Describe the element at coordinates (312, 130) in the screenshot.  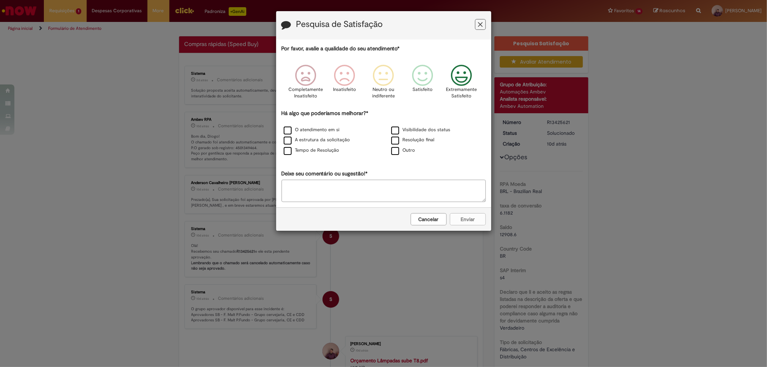
I see `label: O atendimento em si` at that location.